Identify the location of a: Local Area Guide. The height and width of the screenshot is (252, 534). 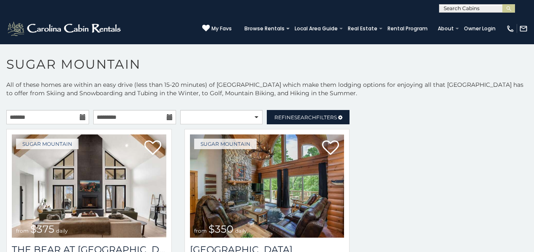
(316, 29).